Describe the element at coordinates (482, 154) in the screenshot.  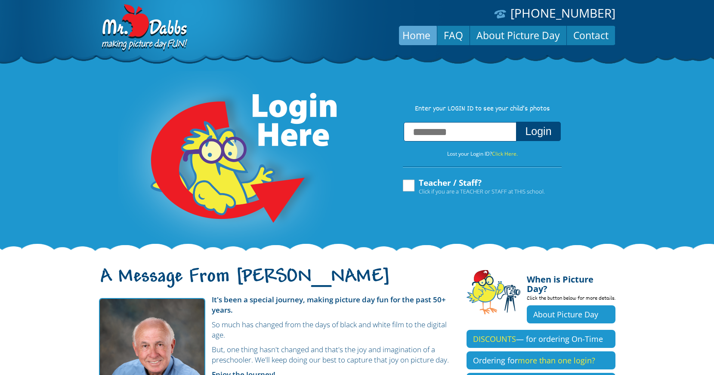
I see `p: Lost your Login ID?` at that location.